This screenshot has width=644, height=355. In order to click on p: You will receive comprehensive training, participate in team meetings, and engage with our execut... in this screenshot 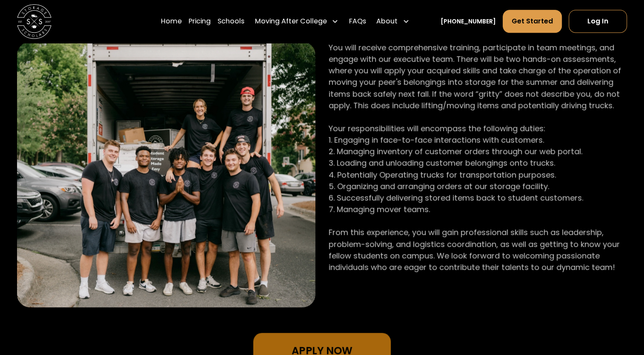, I will do `click(477, 157)`.